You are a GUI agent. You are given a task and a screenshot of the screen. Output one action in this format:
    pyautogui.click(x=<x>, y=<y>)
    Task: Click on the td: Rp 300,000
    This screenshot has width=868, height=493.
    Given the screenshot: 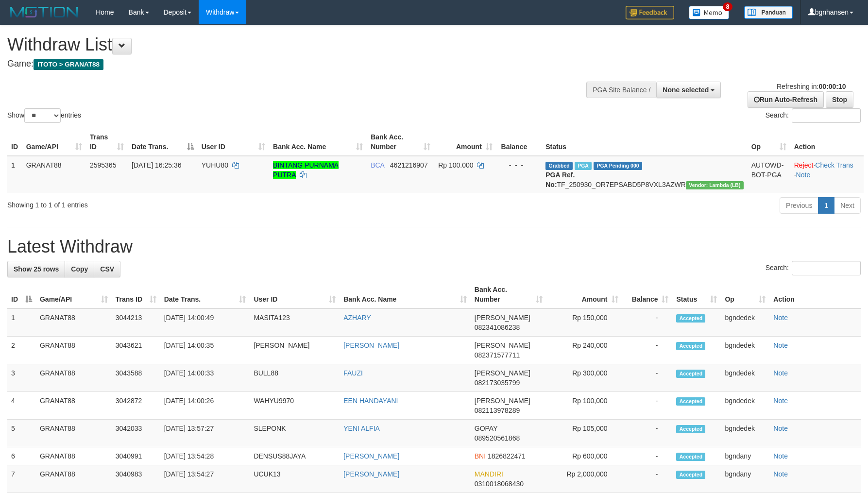 What is the action you would take?
    pyautogui.click(x=584, y=378)
    